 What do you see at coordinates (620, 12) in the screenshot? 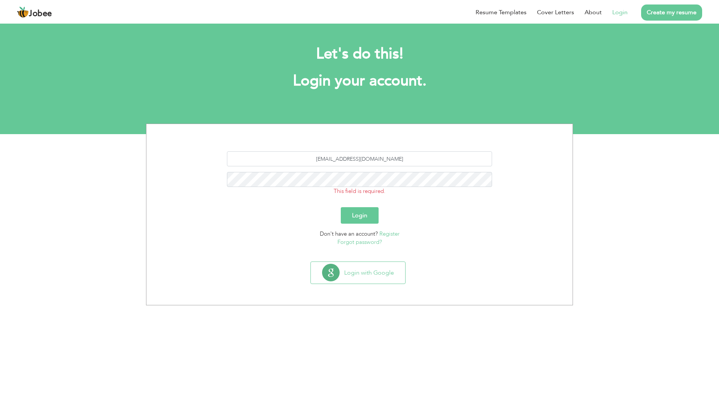
I see `a: Login` at bounding box center [620, 12].